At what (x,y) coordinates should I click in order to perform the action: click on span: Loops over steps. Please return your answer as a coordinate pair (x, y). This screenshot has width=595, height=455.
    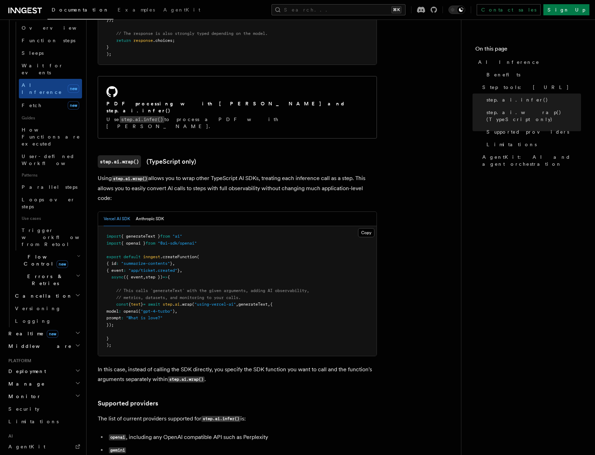
    Looking at the image, I should click on (48, 203).